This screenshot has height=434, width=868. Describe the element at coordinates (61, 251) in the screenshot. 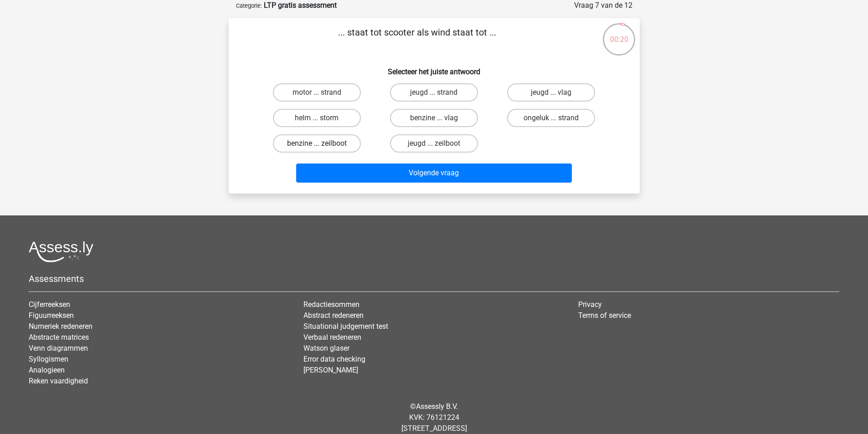

I see `img: Assessly logo` at that location.